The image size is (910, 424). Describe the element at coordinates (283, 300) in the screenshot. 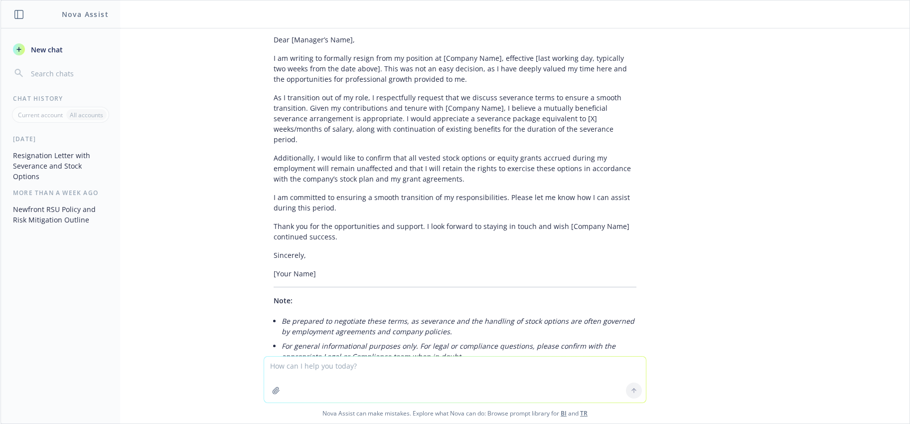

I see `span: Note:` at that location.